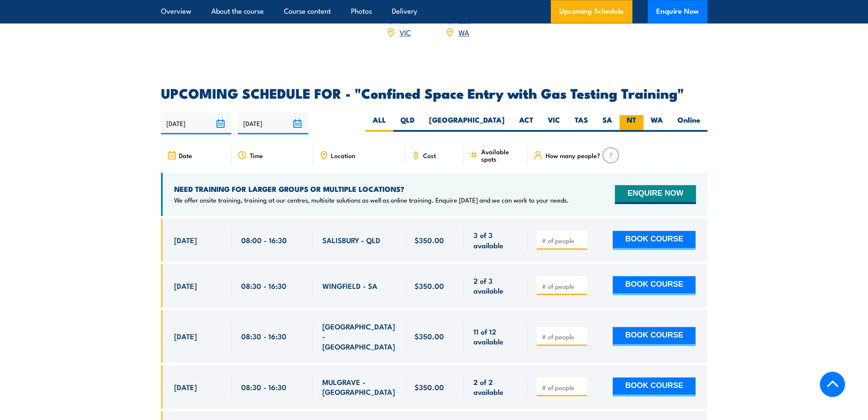 The height and width of the screenshot is (420, 868). What do you see at coordinates (501, 155) in the screenshot?
I see `span: Available spots` at bounding box center [501, 155].